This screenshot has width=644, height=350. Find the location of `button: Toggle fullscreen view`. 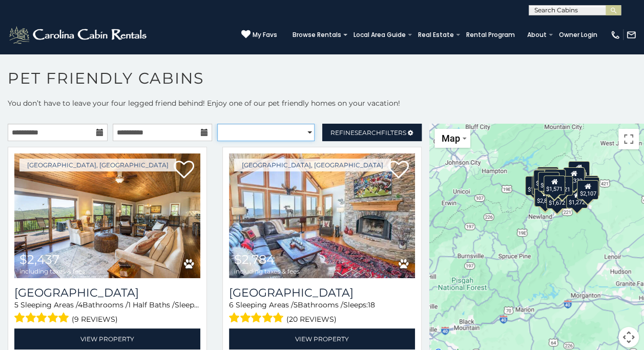

button: Toggle fullscreen view is located at coordinates (629, 139).